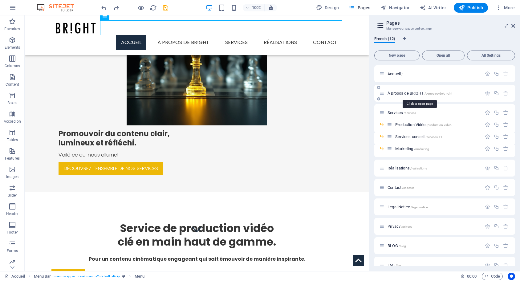 This screenshot has height=281, width=520. Describe the element at coordinates (104, 8) in the screenshot. I see `i: Undo: Change image (Ctrl+Z)` at that location.